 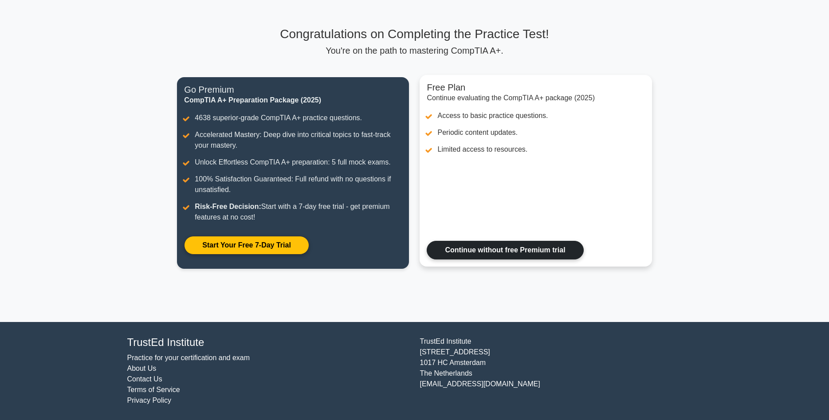 What do you see at coordinates (153, 389) in the screenshot?
I see `a: Terms of Service` at bounding box center [153, 389].